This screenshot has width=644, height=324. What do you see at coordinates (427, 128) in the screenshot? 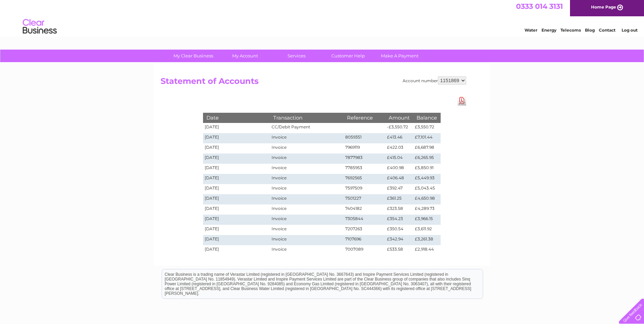
I see `td: £3,550.72` at bounding box center [427, 128].